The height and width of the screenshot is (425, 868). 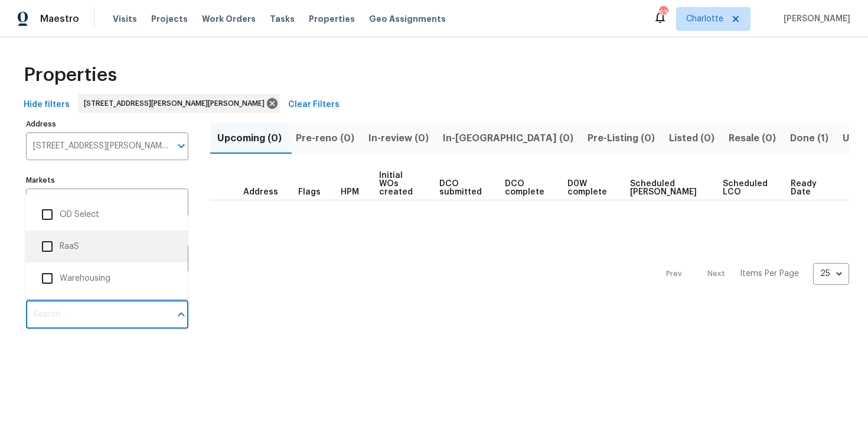 I want to click on button: Open, so click(x=181, y=146).